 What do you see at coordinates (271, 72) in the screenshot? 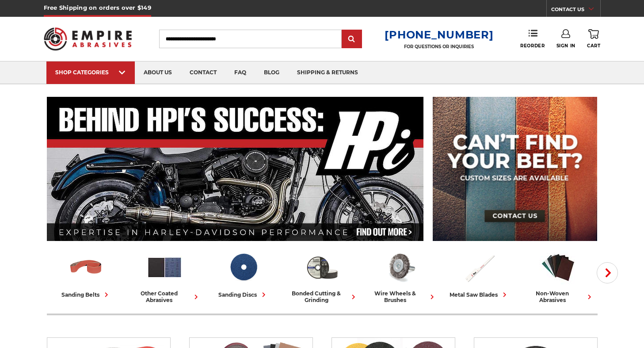
I see `a: blog` at bounding box center [271, 72].